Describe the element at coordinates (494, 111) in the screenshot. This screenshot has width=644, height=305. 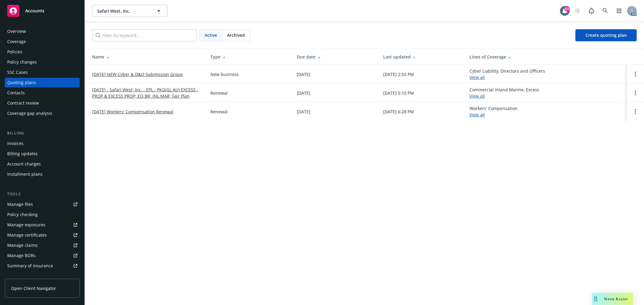
I see `div: Workers' Compensation` at that location.